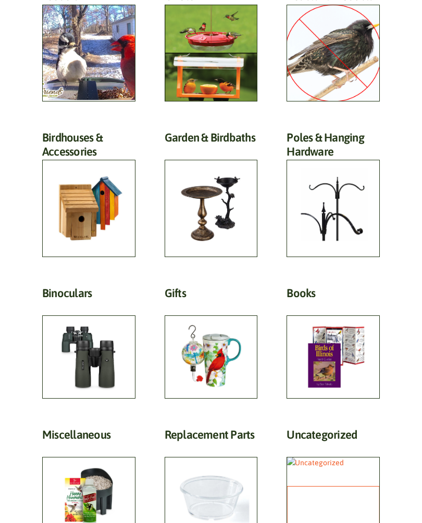  What do you see at coordinates (89, 296) in the screenshot?
I see `h2: Binoculars` at bounding box center [89, 296].